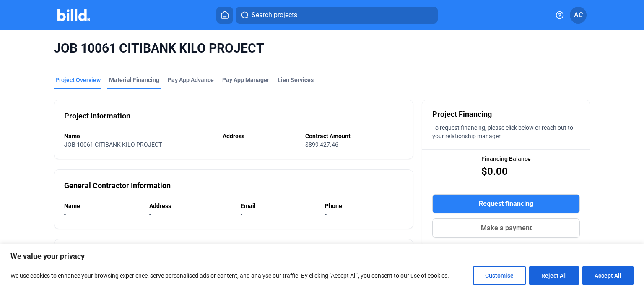 The image size is (644, 292). Describe the element at coordinates (506, 159) in the screenshot. I see `span: Financing Balance` at that location.